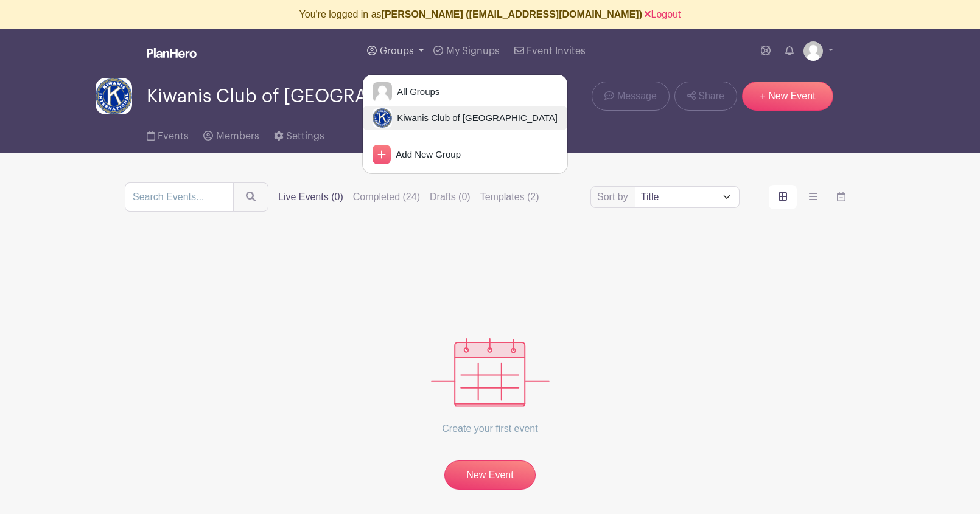 The image size is (980, 514). I want to click on a: Add New Group, so click(465, 155).